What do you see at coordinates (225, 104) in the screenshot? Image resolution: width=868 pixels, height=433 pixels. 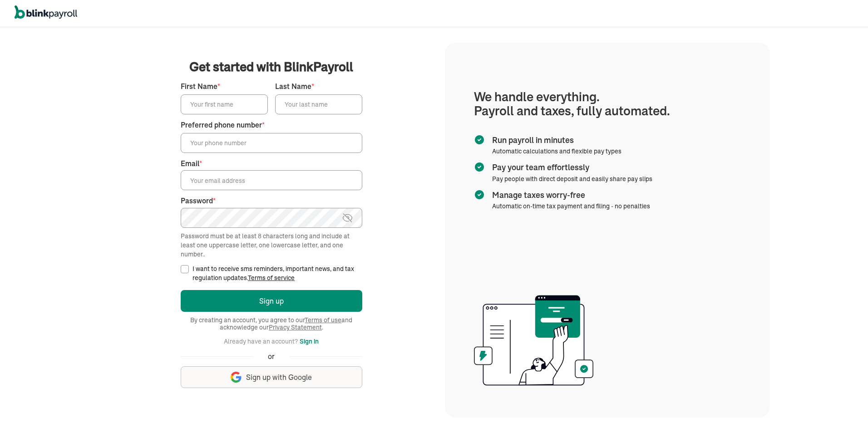 I see `input: Your first name` at bounding box center [225, 104].